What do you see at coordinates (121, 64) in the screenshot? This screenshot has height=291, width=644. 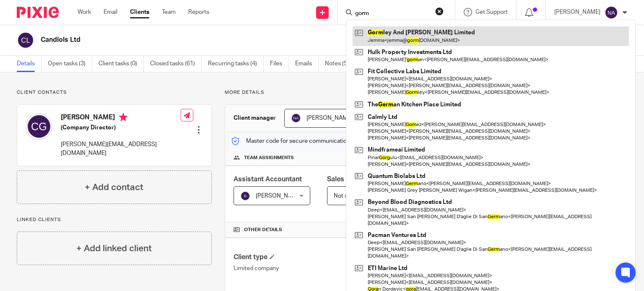 I see `a: Client tasks (0)` at bounding box center [121, 64].